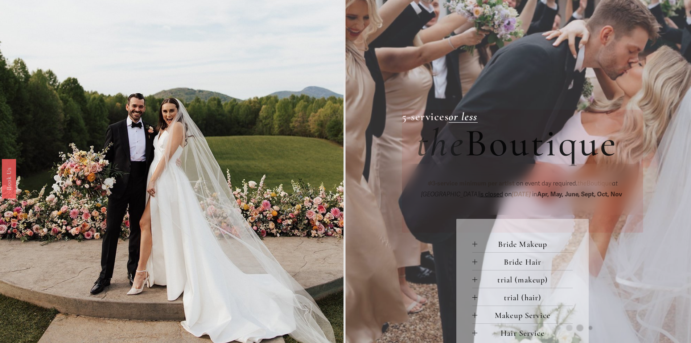  What do you see at coordinates (522, 261) in the screenshot?
I see `button: Bride Hair` at bounding box center [522, 261].